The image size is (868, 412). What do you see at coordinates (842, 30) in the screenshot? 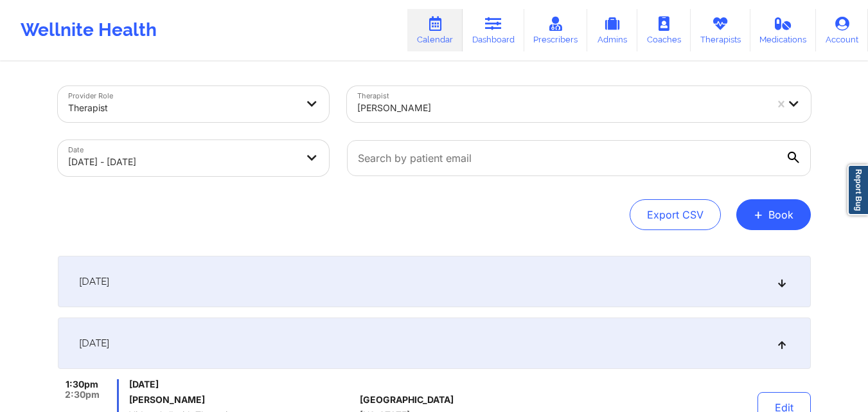
I see `a: Account` at bounding box center [842, 30].